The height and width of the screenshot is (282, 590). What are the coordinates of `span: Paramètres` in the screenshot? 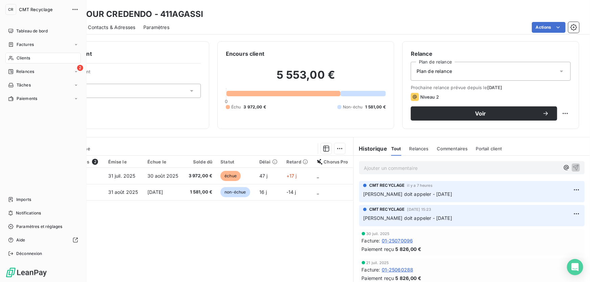 It's located at (156, 27).